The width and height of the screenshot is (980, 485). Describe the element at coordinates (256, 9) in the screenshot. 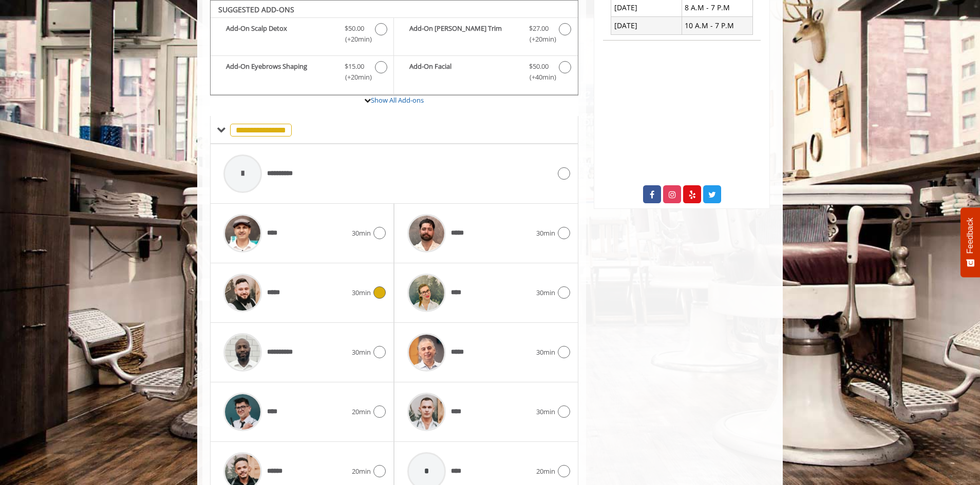

I see `b: SUGGESTED ADD-ONS` at that location.